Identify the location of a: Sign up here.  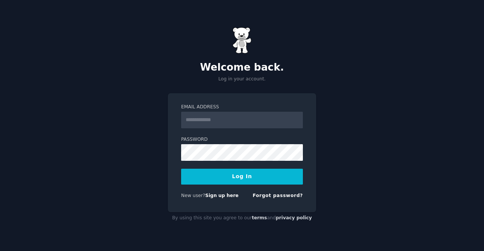
(222, 196).